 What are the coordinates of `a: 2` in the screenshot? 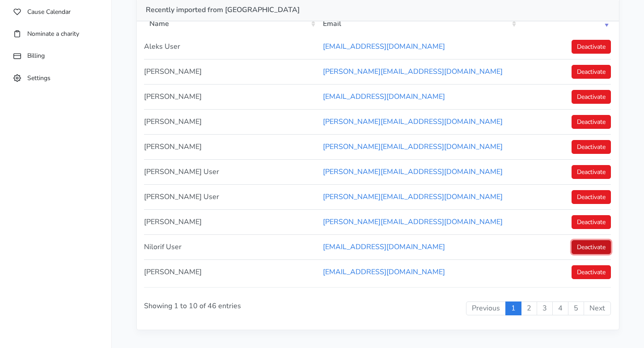 It's located at (529, 309).